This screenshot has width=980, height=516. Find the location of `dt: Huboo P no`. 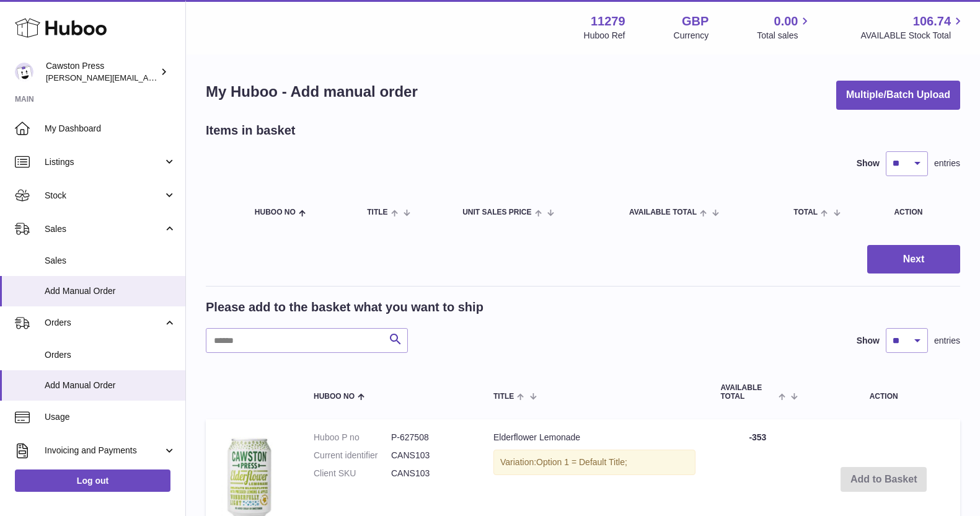

dt: Huboo P no is located at coordinates (353, 438).